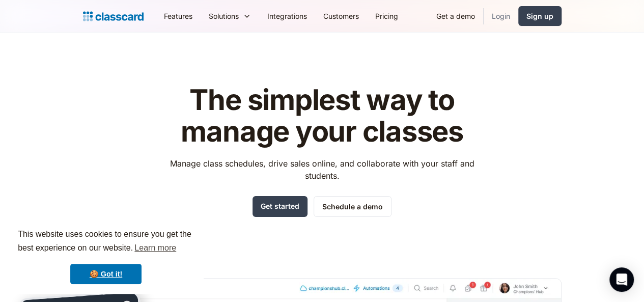 This screenshot has height=302, width=644. Describe the element at coordinates (106, 273) in the screenshot. I see `a: dismiss cookie message` at that location.